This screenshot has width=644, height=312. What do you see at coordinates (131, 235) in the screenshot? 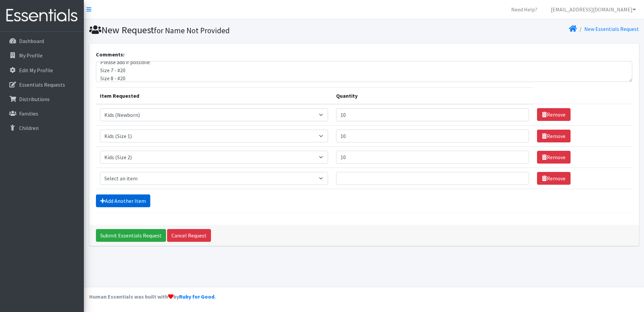
I see `input: Submit Essentials Request` at bounding box center [131, 235].